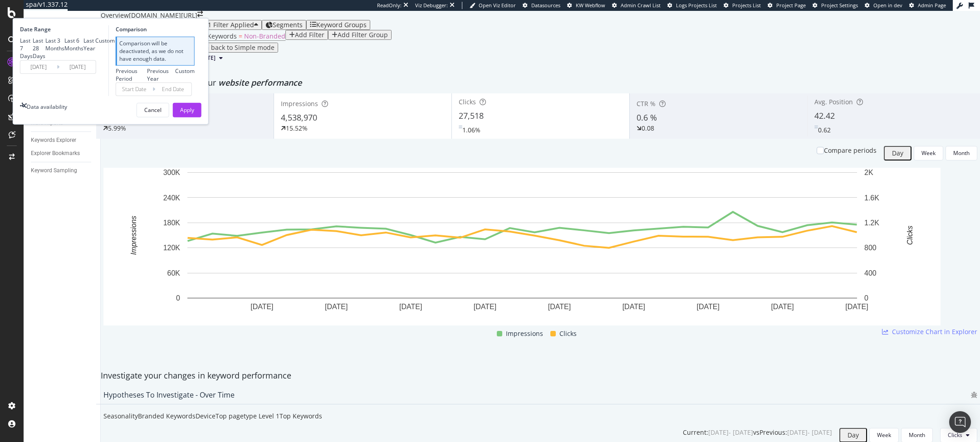  Describe the element at coordinates (522, 247) in the screenshot. I see `svg: A chart.` at that location.